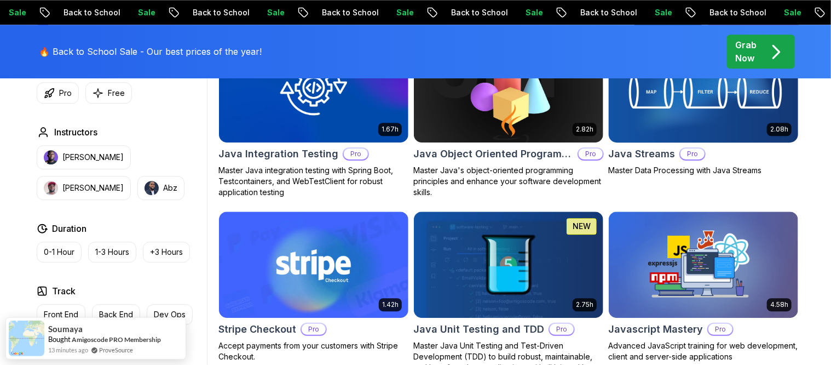  What do you see at coordinates (150, 51) in the screenshot?
I see `p: 🔥 Back to School Sale - Our best prices of the year!` at bounding box center [150, 51].